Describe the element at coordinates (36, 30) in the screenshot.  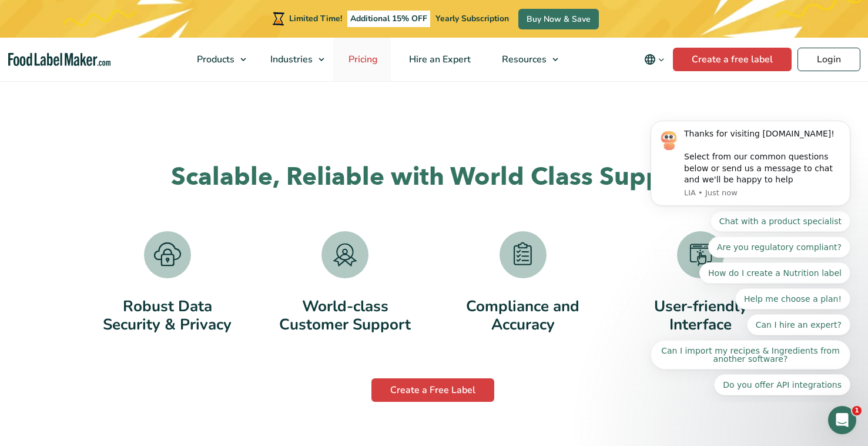
I see `img: Profile image for LIA` at that location.